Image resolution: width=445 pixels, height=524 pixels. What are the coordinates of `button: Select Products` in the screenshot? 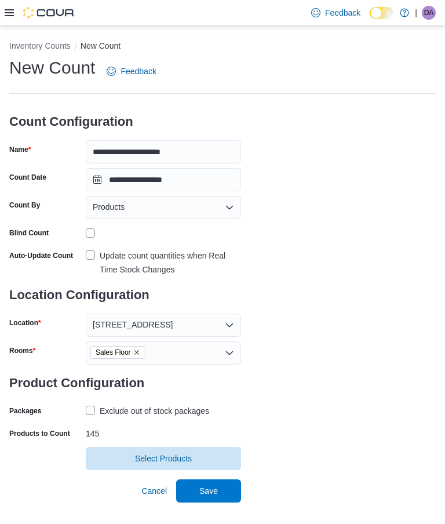 It's located at (164, 459).